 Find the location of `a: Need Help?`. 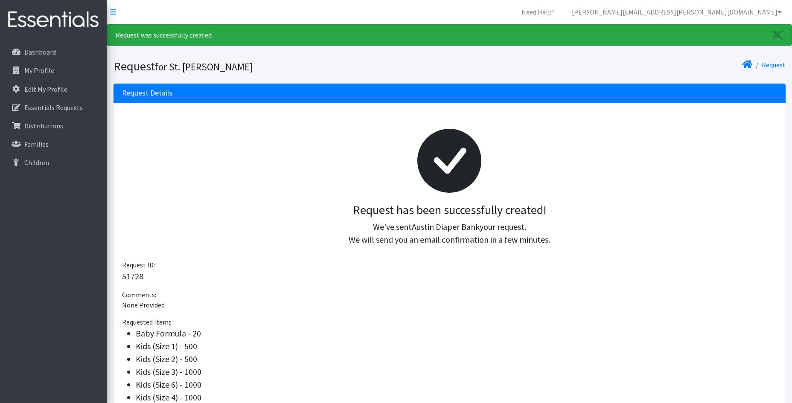

a: Need Help? is located at coordinates (538, 12).